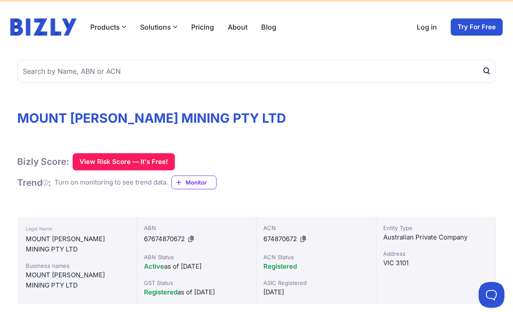 This screenshot has width=513, height=312. I want to click on div: Address, so click(436, 254).